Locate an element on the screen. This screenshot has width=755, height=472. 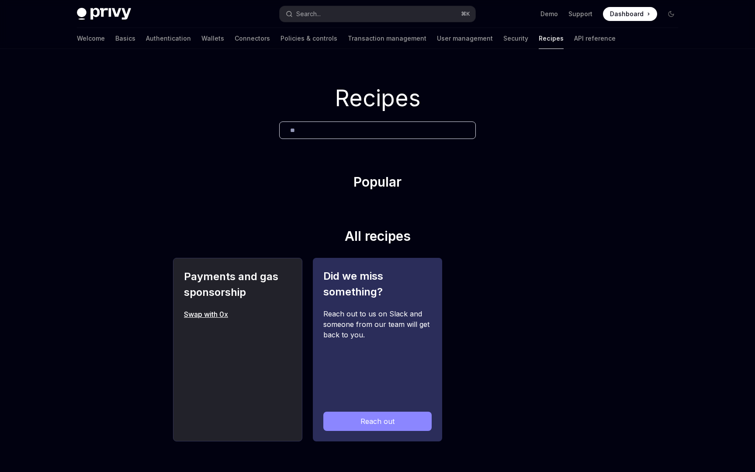
a: Welcome is located at coordinates (91, 38).